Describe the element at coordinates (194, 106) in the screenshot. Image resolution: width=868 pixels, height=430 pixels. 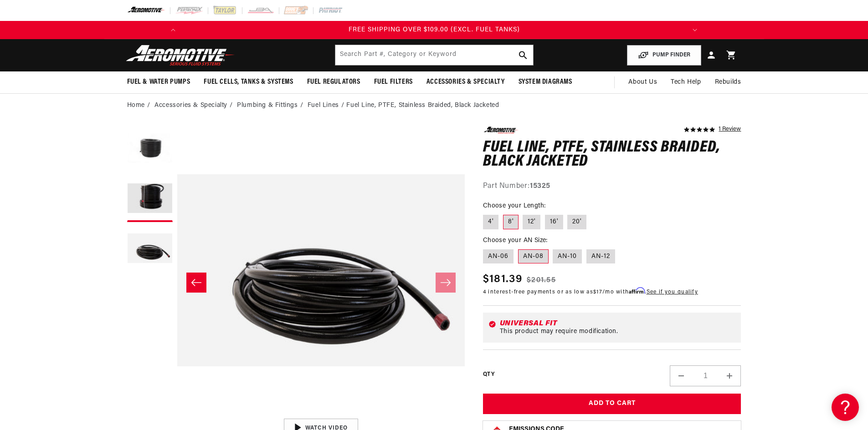
I see `li: Accessories & Specialty` at that location.